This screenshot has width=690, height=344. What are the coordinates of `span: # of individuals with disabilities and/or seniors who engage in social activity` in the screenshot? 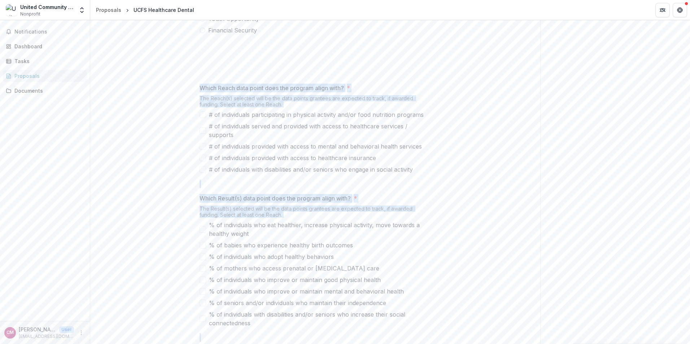 It's located at (311, 170).